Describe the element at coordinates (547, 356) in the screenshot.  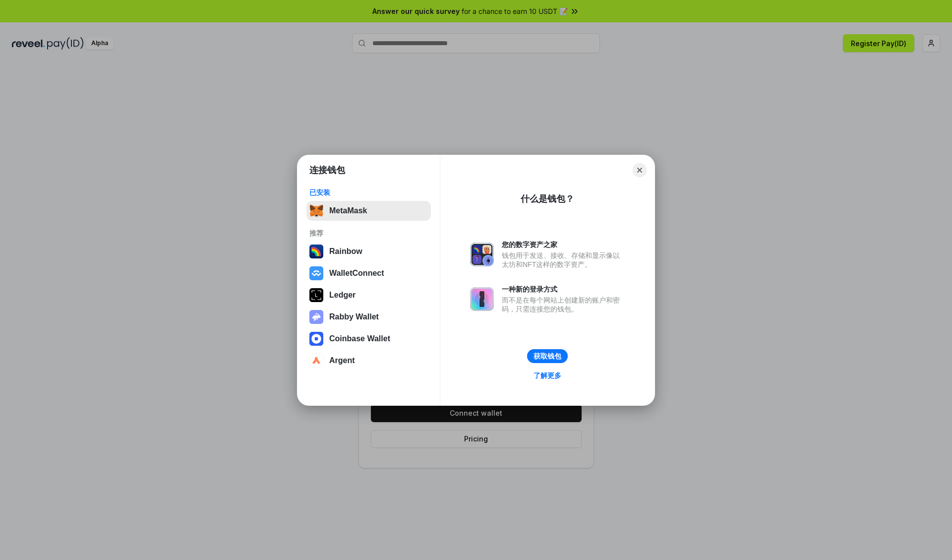
I see `button: 获取钱包` at that location.